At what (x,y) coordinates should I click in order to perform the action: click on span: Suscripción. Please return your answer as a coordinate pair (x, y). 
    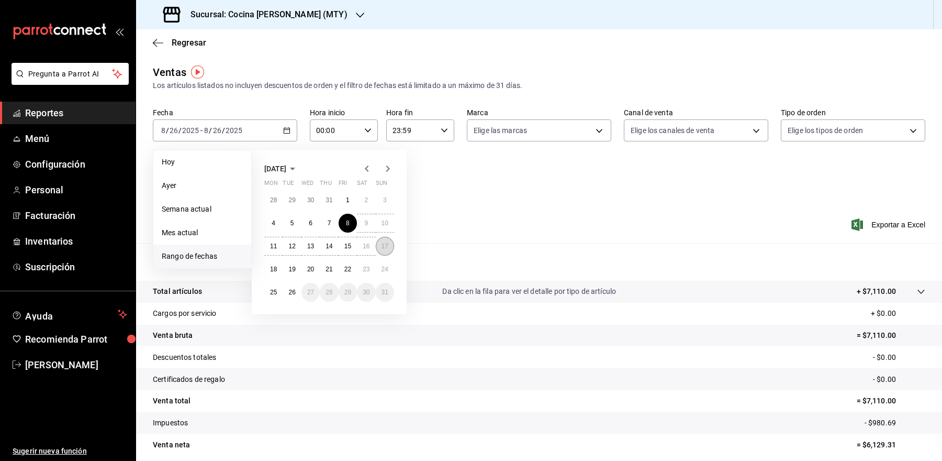
    Looking at the image, I should click on (76, 266).